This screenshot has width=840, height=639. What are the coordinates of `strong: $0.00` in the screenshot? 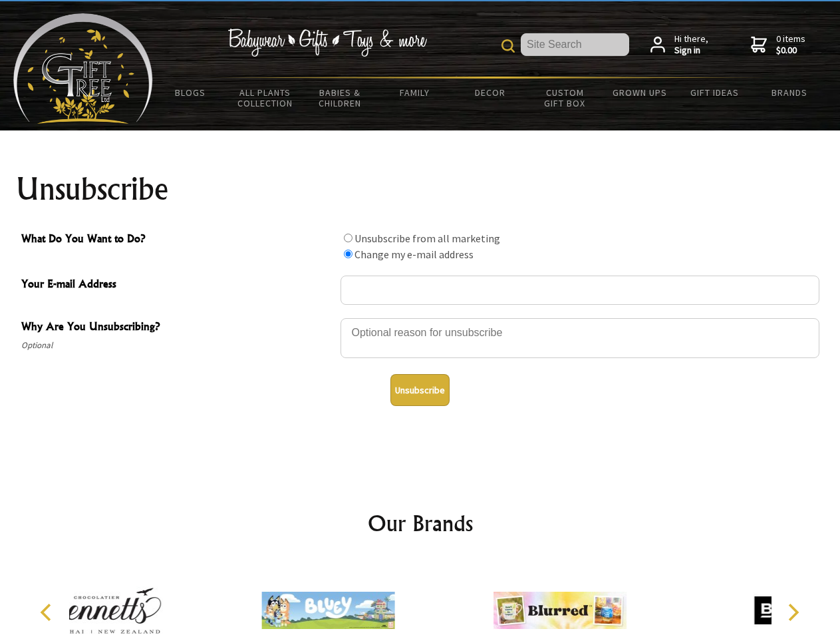 It's located at (791, 51).